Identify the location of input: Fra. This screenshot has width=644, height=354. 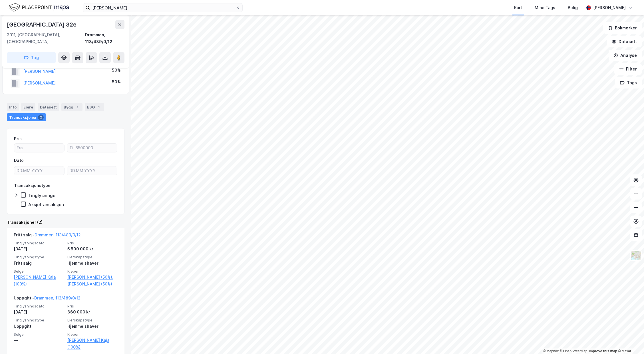
(39, 148).